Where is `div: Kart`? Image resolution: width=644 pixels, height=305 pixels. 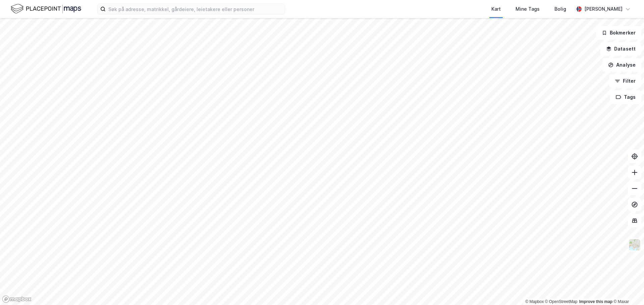 div: Kart is located at coordinates (496, 9).